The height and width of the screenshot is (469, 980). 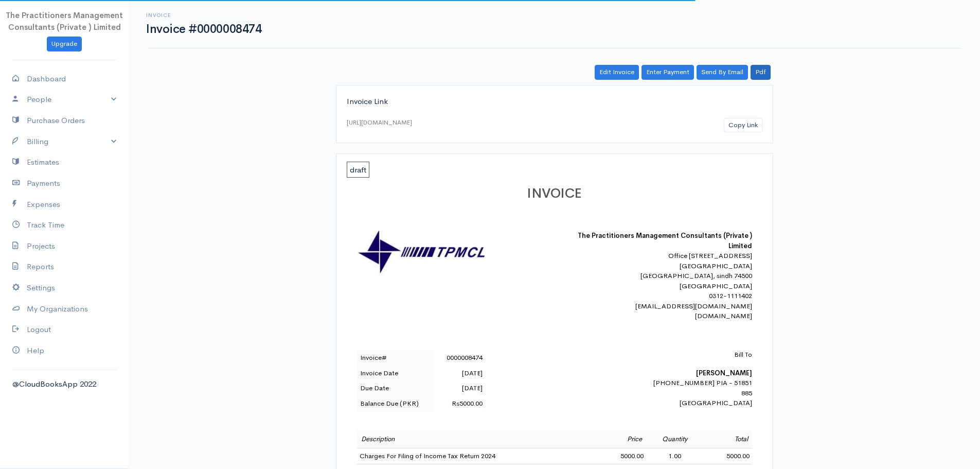 What do you see at coordinates (675, 439) in the screenshot?
I see `td: Quantity` at bounding box center [675, 439].